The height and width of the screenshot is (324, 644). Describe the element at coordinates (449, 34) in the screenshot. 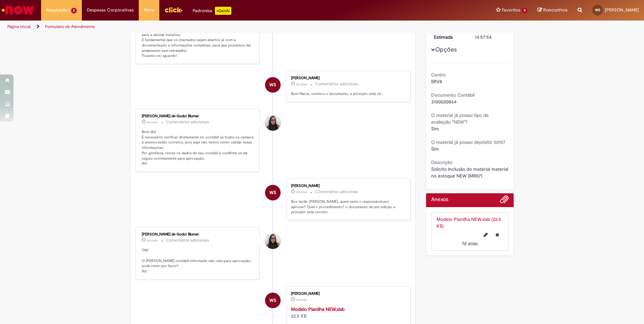

I see `dt: Conclusão Estimada` at that location.